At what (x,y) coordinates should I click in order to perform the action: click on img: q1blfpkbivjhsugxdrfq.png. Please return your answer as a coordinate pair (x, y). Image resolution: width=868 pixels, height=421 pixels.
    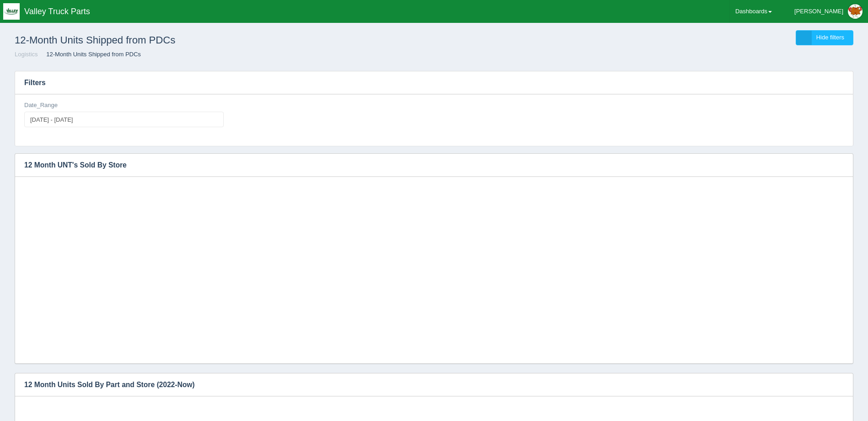
    Looking at the image, I should click on (12, 12).